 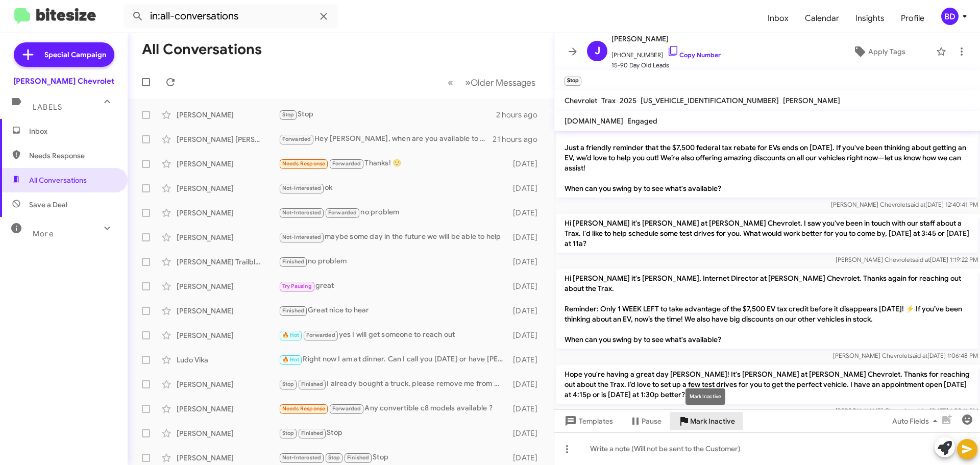 I want to click on div: Ludo Vika, so click(x=227, y=360).